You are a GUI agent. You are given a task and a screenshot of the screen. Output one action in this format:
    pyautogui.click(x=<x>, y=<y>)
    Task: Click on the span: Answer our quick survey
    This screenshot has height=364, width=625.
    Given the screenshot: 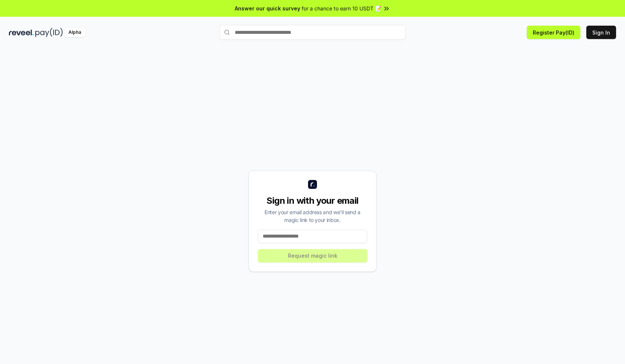 What is the action you would take?
    pyautogui.click(x=268, y=8)
    